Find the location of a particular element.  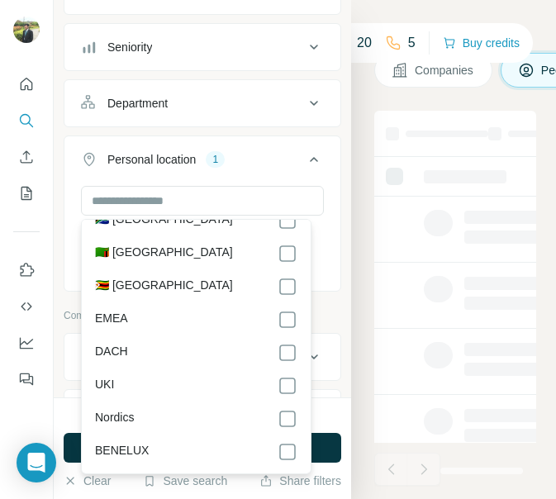

div: Personal location is located at coordinates (151, 160).